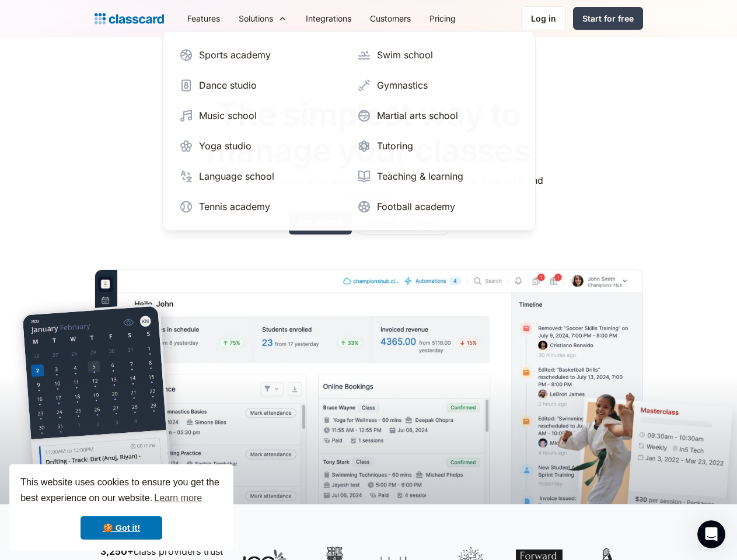  What do you see at coordinates (543, 18) in the screenshot?
I see `a: Log in` at bounding box center [543, 18].